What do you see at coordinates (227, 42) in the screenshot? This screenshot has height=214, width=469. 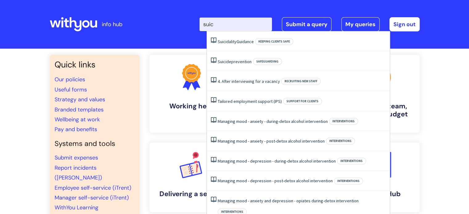 I see `span: Suicidality` at bounding box center [227, 42].